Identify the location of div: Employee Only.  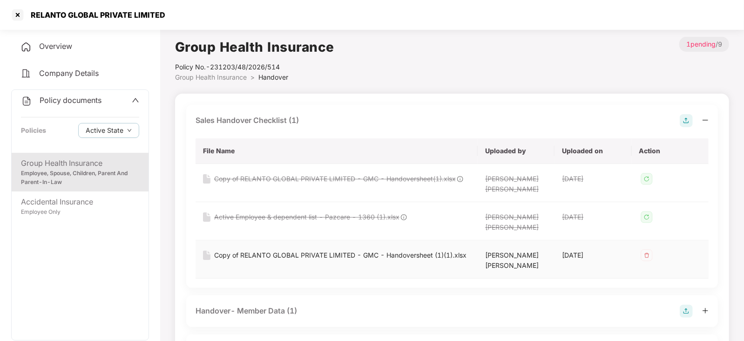
(80, 212).